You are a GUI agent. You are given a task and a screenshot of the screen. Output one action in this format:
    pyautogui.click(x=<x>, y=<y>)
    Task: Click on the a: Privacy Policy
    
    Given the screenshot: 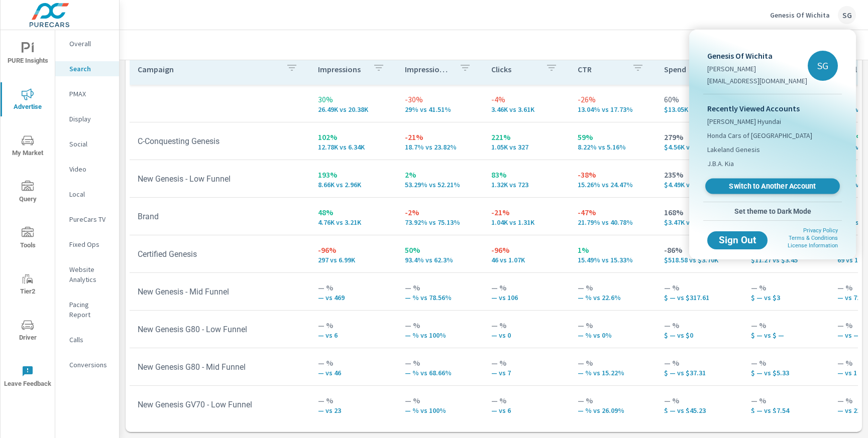 What is the action you would take?
    pyautogui.click(x=821, y=231)
    